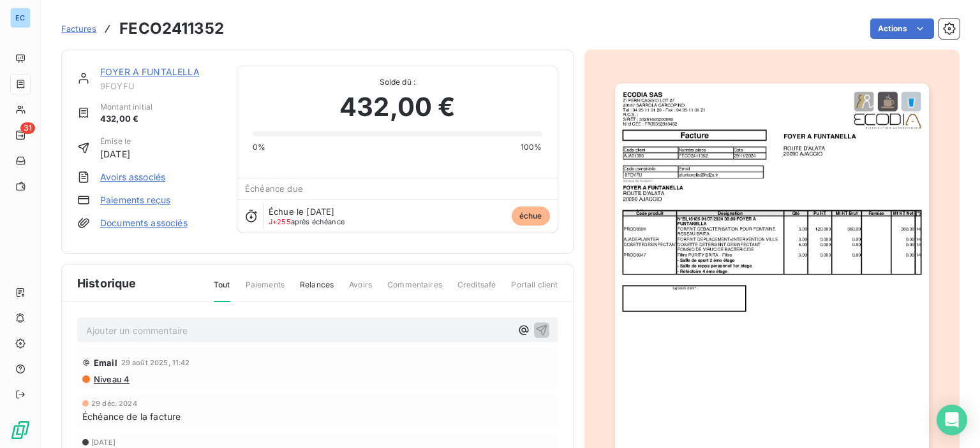 Image resolution: width=980 pixels, height=448 pixels. I want to click on span: Portail client, so click(534, 290).